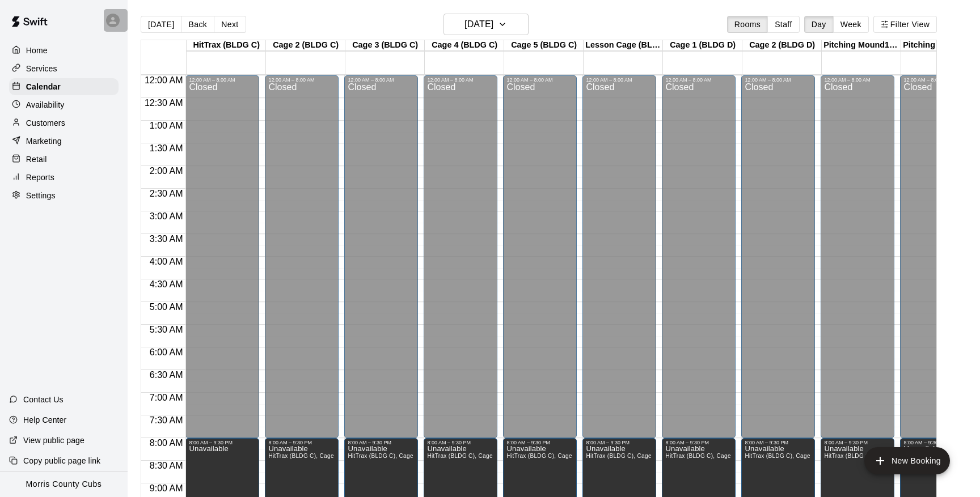 This screenshot has height=497, width=980. What do you see at coordinates (62, 461) in the screenshot?
I see `p: Copy public page link` at bounding box center [62, 461].